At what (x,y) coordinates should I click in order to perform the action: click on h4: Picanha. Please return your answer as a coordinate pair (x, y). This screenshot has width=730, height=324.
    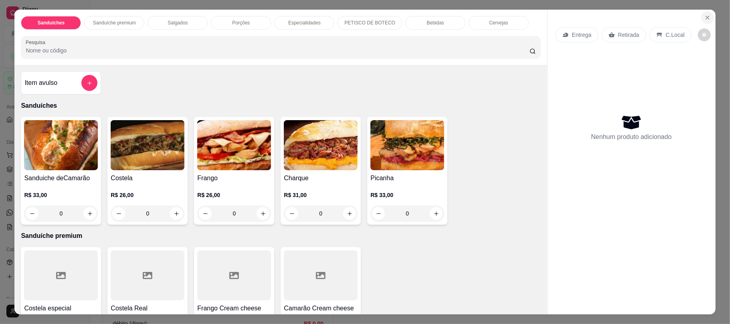
    Looking at the image, I should click on (408, 178).